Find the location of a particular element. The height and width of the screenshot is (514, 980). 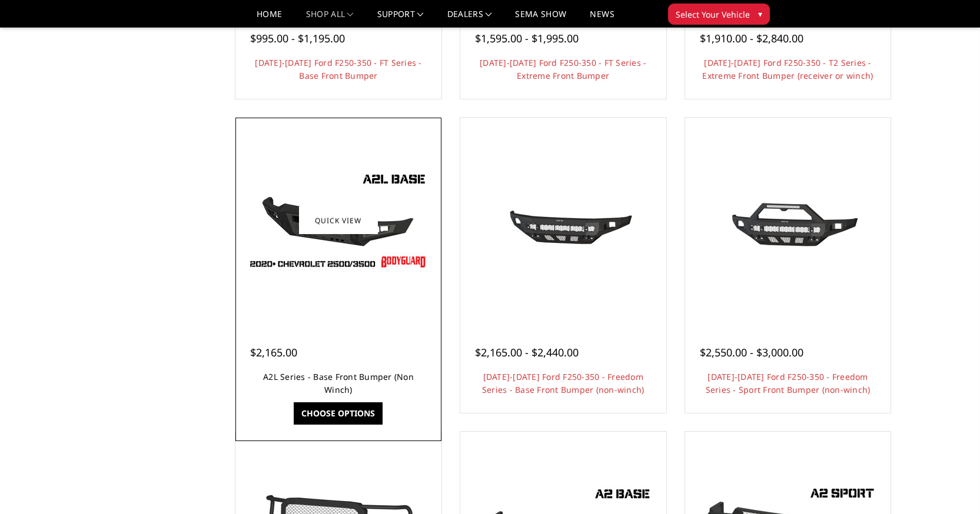

span: $1,910.00 - $2,840.00 is located at coordinates (752, 38).